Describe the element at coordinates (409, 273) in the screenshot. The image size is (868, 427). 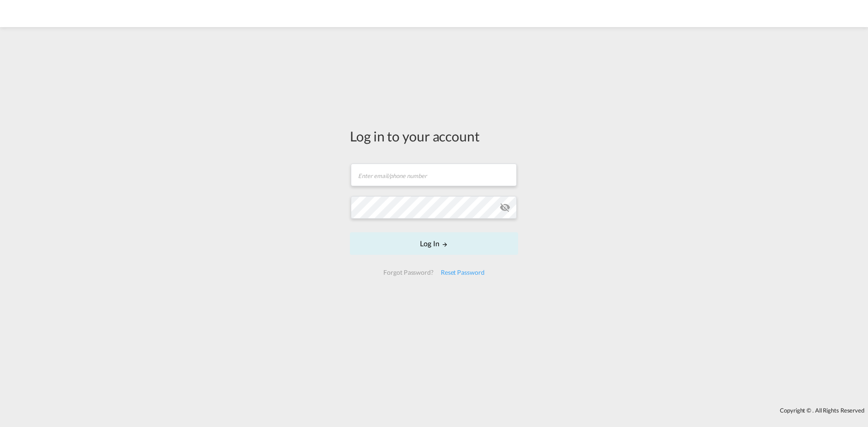
I see `div: Forgot Password?` at that location.